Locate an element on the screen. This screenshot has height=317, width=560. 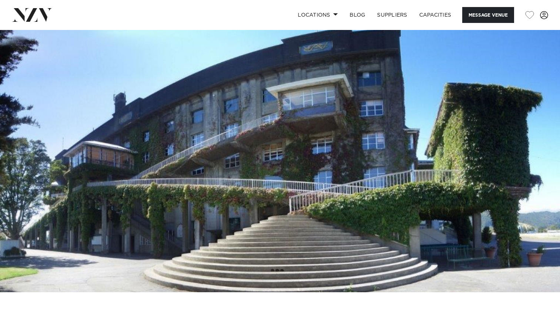
a: BLOG is located at coordinates (357, 15).